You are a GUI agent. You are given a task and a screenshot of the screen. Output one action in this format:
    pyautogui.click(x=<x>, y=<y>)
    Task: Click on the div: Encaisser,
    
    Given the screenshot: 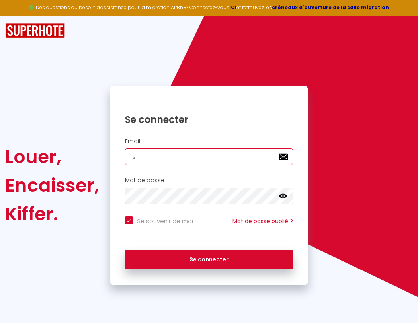 What is the action you would take?
    pyautogui.click(x=52, y=186)
    